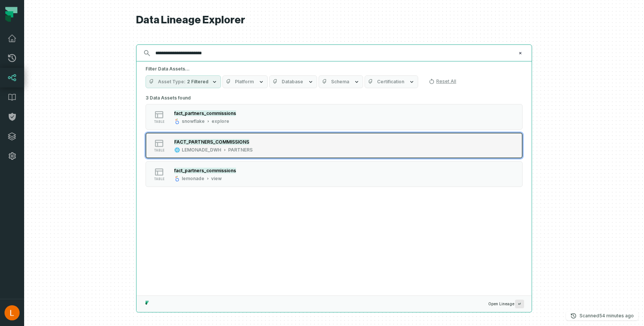 The width and height of the screenshot is (644, 326). I want to click on div: snowflake, so click(193, 121).